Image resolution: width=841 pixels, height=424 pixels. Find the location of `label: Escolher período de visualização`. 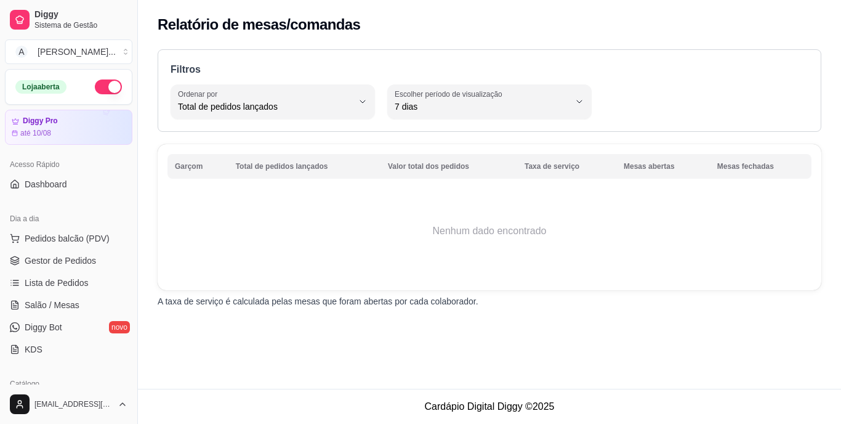

label: Escolher período de visualização is located at coordinates (450, 94).